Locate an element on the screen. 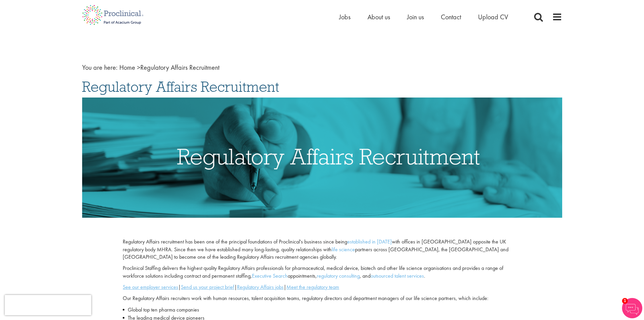  span: Jobs is located at coordinates (345, 17).